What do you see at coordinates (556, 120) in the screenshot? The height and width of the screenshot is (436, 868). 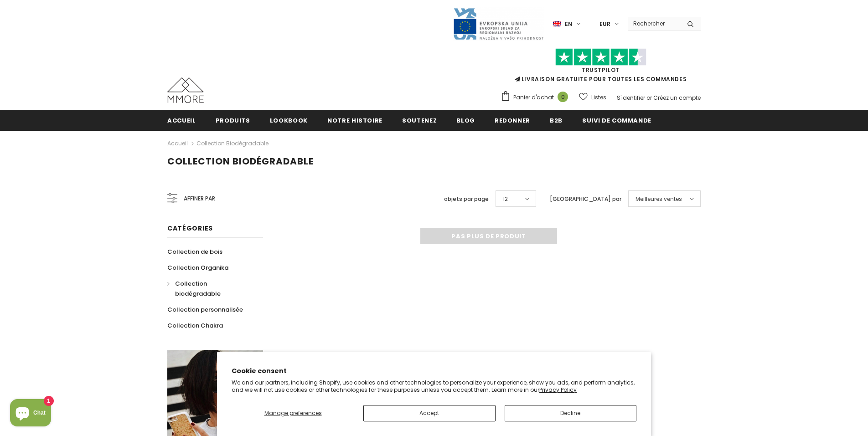 I see `span: B2B` at bounding box center [556, 120].